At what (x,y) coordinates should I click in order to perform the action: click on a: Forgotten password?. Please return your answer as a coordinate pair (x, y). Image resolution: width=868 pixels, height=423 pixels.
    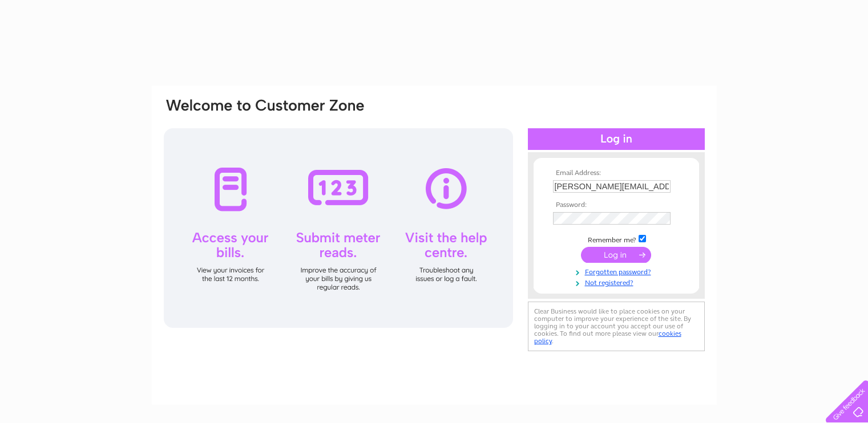
    Looking at the image, I should click on (618, 271).